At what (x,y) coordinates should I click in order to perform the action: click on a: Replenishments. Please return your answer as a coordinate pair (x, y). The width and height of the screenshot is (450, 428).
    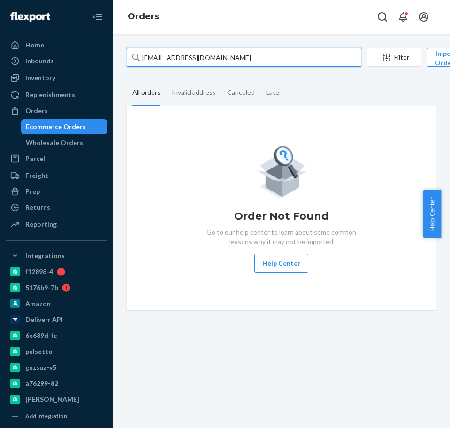
    Looking at the image, I should click on (56, 95).